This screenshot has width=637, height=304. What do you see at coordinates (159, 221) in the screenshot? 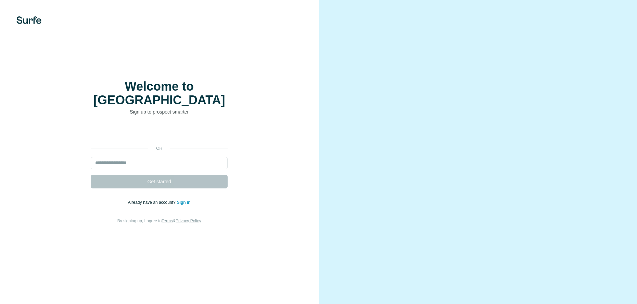
I see `span: By signing up, I agree to &` at bounding box center [159, 221].